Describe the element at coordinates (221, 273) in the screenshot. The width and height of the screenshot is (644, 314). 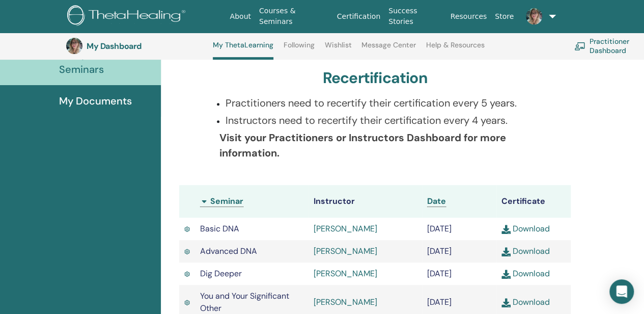
I see `span: Dig Deeper` at that location.